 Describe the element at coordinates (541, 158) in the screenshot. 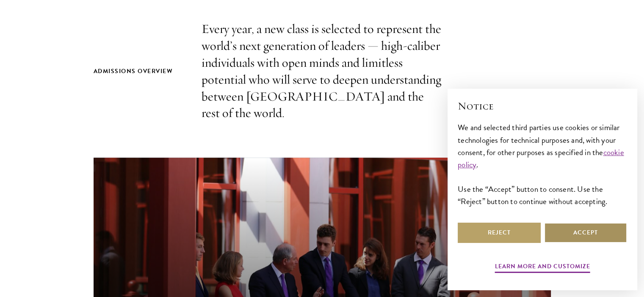

I see `a: cookie policy` at that location.